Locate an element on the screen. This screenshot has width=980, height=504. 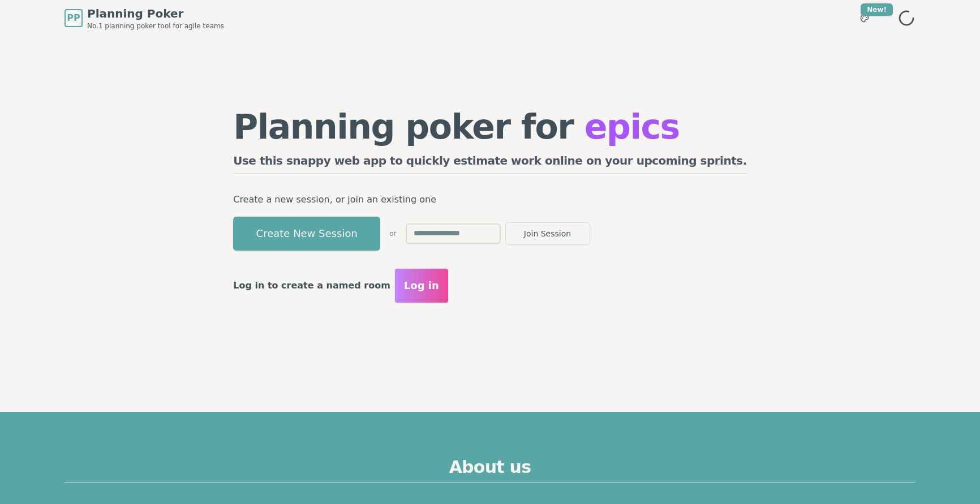
h2: Use this snappy web app to quickly estimate work online on your upcoming sprints. is located at coordinates (490, 163).